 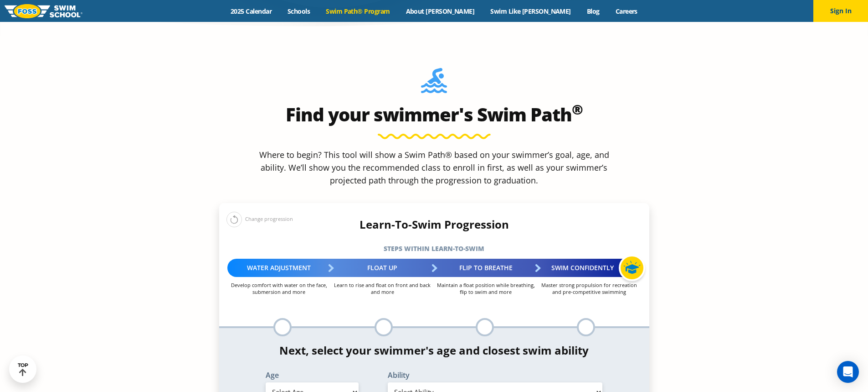 What do you see at coordinates (848, 372) in the screenshot?
I see `div: Open Intercom Messenger` at bounding box center [848, 372].